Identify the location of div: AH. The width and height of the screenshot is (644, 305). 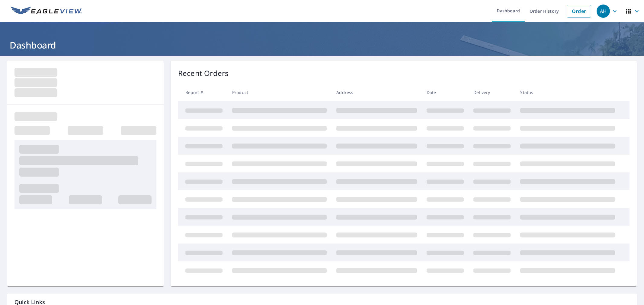
(604, 11).